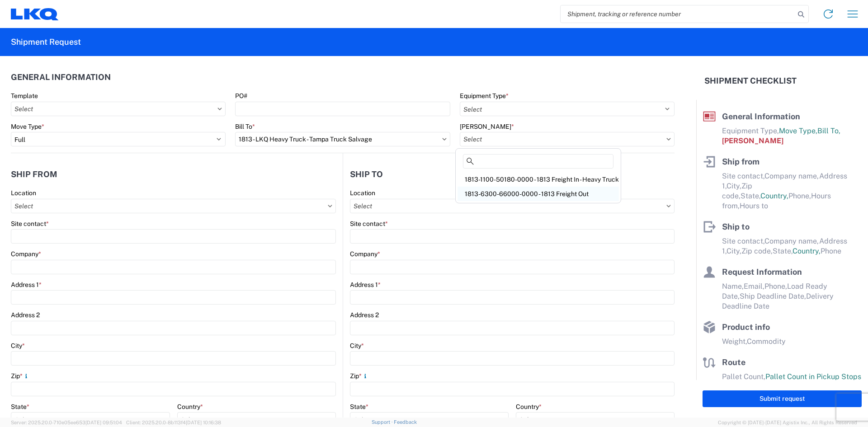 Image resolution: width=868 pixels, height=427 pixels. What do you see at coordinates (754, 286) in the screenshot?
I see `span: Email,` at bounding box center [754, 286].